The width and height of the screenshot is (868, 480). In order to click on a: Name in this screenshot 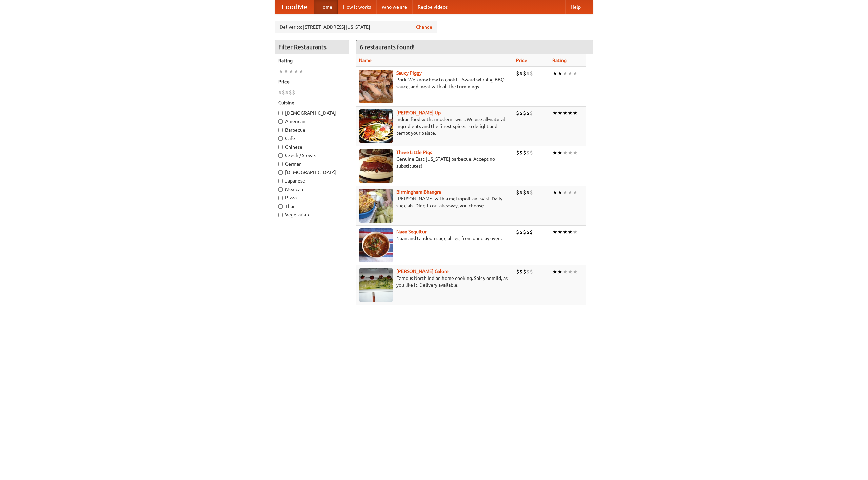, I will do `click(365, 60)`.